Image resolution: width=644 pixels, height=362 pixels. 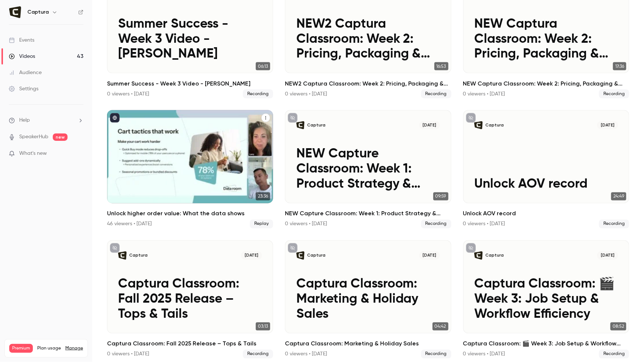 What do you see at coordinates (262, 66) in the screenshot?
I see `span: 06:13` at bounding box center [262, 66].